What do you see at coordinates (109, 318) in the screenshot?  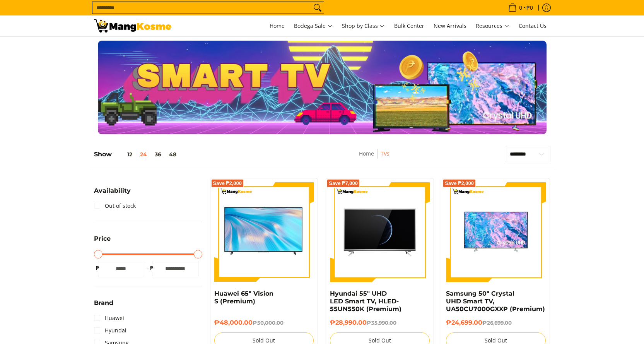 I see `a: Huawei` at bounding box center [109, 318].